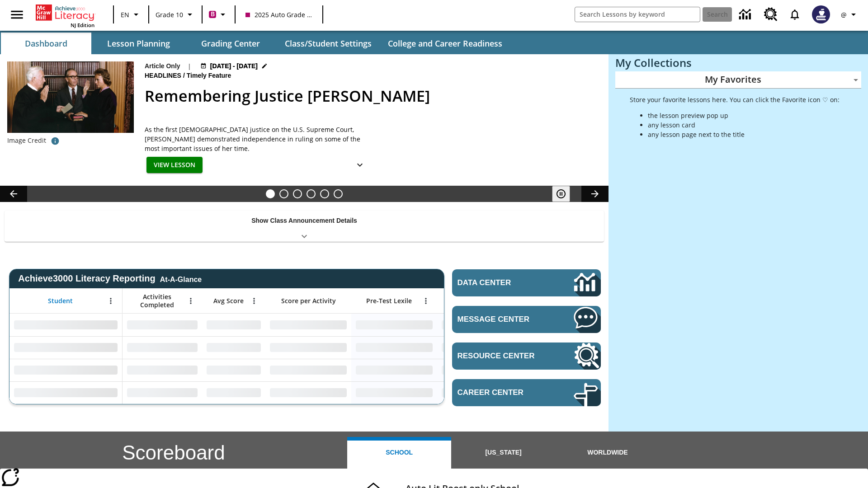 Image resolution: width=868 pixels, height=488 pixels. What do you see at coordinates (71, 97) in the screenshot?
I see `img: Chief Justice Warren Burger, wearing a black robe, holds up his right hand and faces Sandra Day O...` at bounding box center [71, 97].